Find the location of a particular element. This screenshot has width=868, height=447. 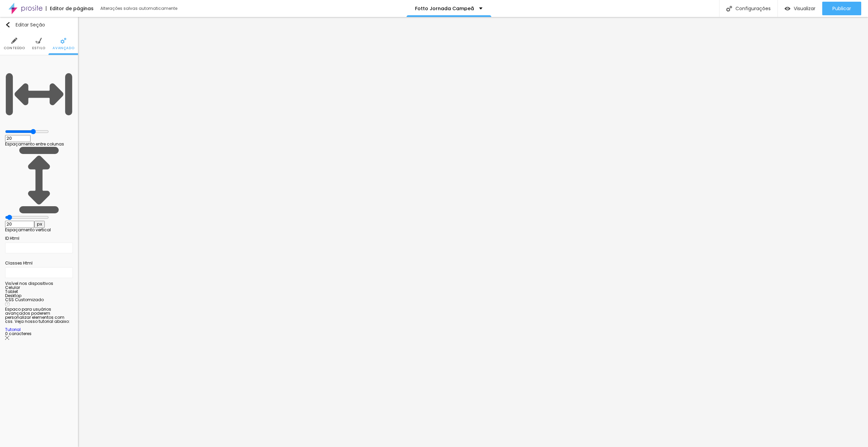

span: Celular is located at coordinates (13, 287).